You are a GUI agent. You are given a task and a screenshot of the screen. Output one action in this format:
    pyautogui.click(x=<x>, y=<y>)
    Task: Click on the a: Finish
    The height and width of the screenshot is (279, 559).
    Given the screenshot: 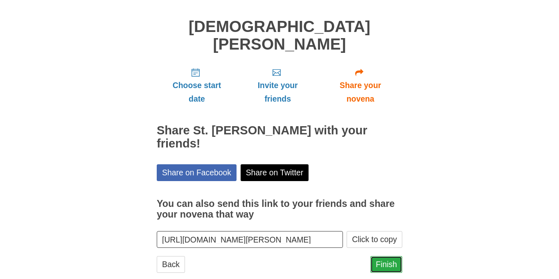 What is the action you would take?
    pyautogui.click(x=387, y=264)
    